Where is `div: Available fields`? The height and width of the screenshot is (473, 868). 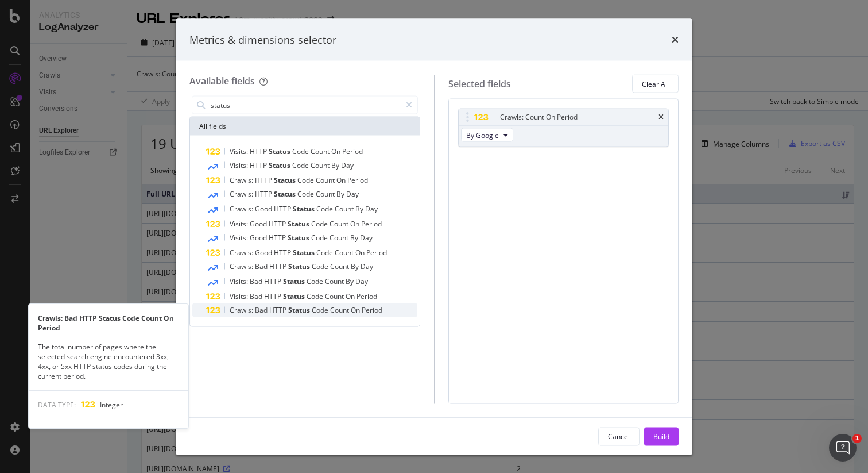 div: Available fields is located at coordinates (223, 81).